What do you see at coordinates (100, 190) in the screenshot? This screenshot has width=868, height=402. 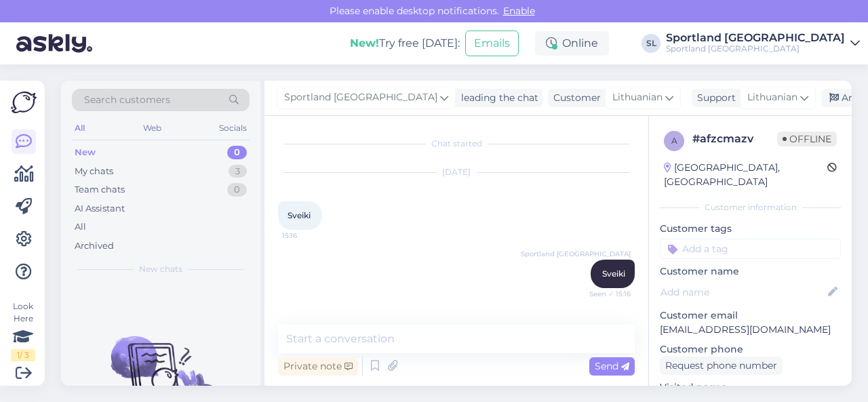 I see `div: Team chats` at bounding box center [100, 190].